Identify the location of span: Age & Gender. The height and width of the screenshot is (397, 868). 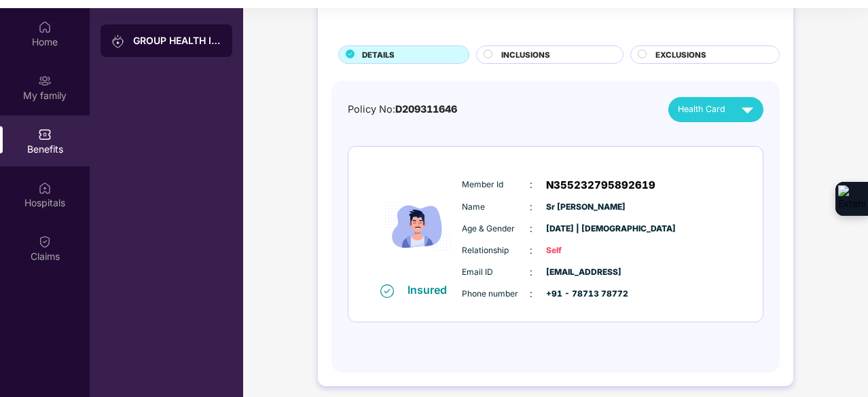
(496, 229).